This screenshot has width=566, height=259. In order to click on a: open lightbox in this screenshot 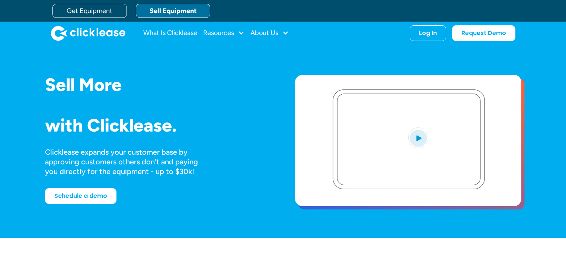, I will do `click(408, 140)`.